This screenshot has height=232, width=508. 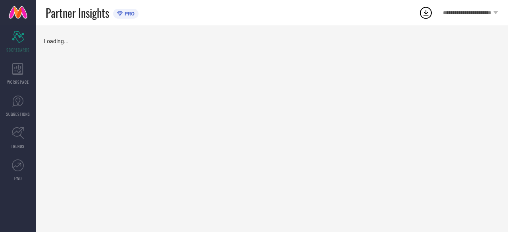 What do you see at coordinates (426, 13) in the screenshot?
I see `div: Open download list` at bounding box center [426, 13].